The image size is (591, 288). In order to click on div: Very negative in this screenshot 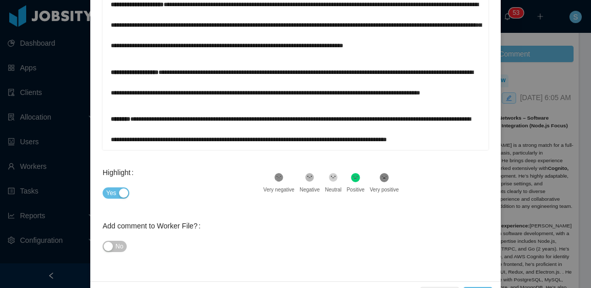, I will do `click(278, 189)`.